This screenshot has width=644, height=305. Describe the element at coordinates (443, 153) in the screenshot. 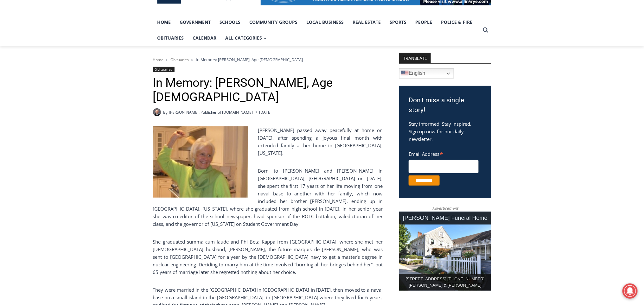

I see `label: Email Address` at that location.